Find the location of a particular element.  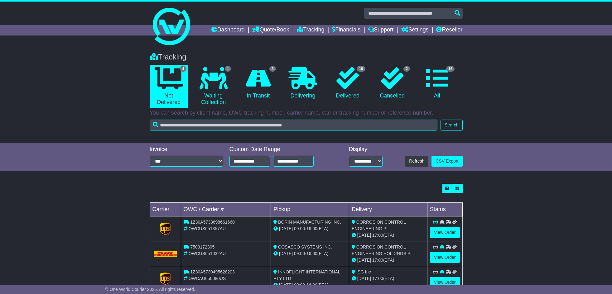

a: 10 Delivered is located at coordinates (347, 83).